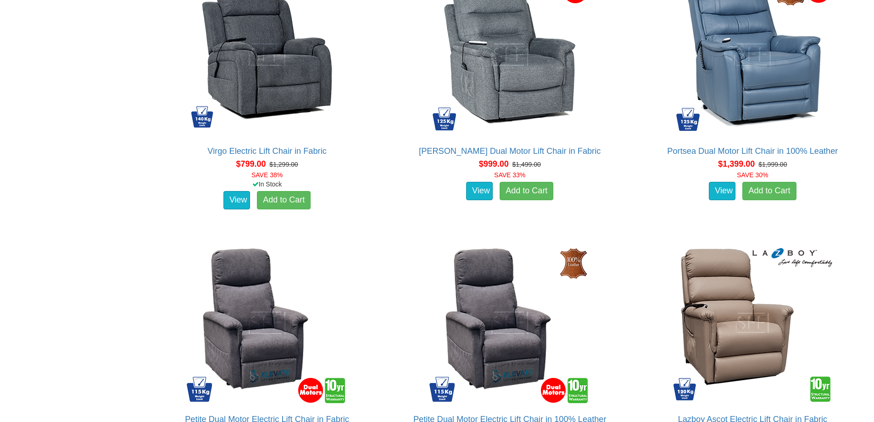 The image size is (874, 422). Describe the element at coordinates (267, 323) in the screenshot. I see `img: Petite Dual Motor Electric Lift Chair in Fabric` at that location.